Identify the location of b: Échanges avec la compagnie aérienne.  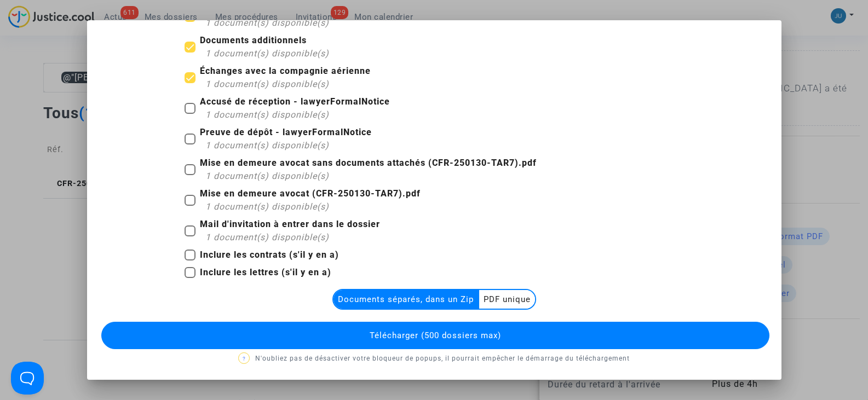
(285, 71).